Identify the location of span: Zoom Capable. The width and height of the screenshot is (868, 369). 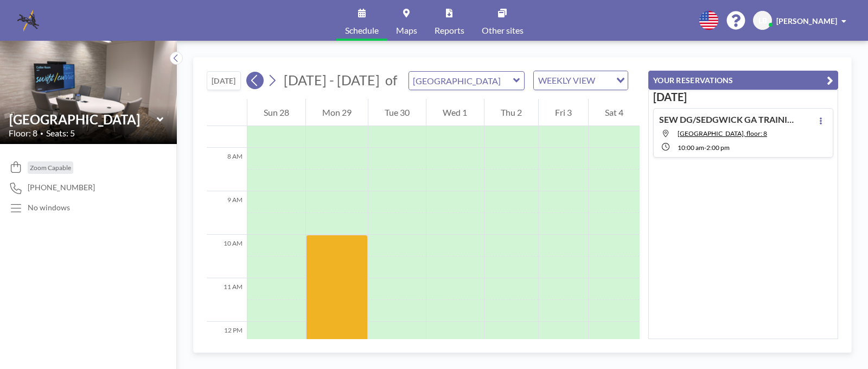
(50, 167).